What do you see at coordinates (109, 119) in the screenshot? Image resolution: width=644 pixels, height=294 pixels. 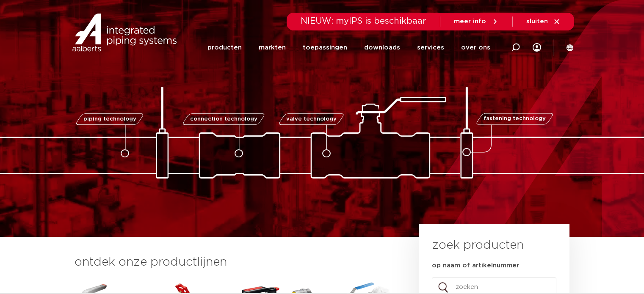 I see `span: piping technology` at bounding box center [109, 119].